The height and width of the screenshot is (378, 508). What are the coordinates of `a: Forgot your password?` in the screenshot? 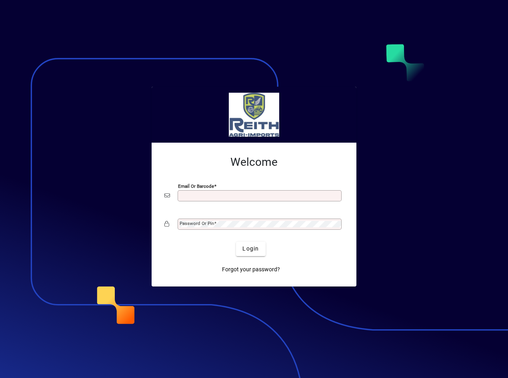 It's located at (251, 270).